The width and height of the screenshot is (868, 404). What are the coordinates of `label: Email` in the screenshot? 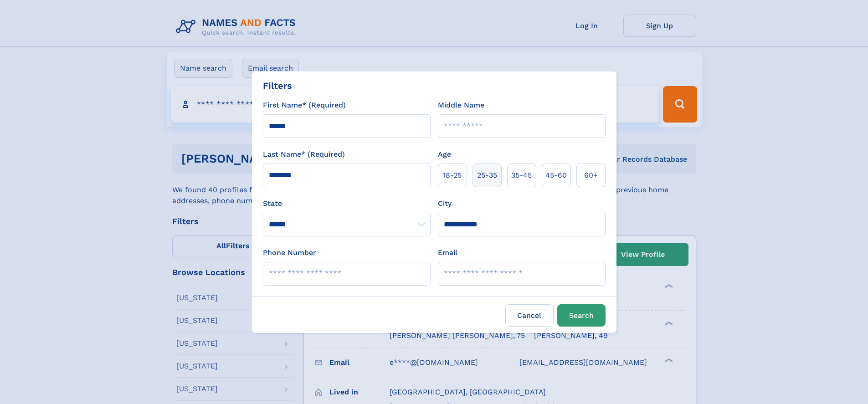 It's located at (447, 253).